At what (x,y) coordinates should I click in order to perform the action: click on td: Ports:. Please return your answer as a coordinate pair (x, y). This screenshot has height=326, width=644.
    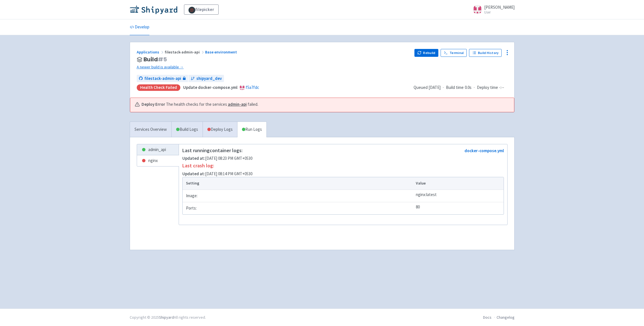
    Looking at the image, I should click on (298, 208).